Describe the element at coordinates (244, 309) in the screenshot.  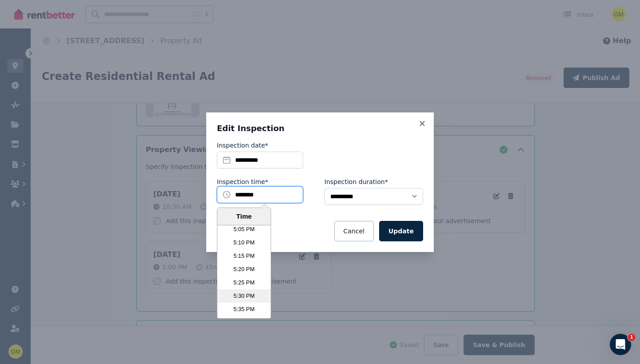
I see `li: 5:35 PM` at that location.